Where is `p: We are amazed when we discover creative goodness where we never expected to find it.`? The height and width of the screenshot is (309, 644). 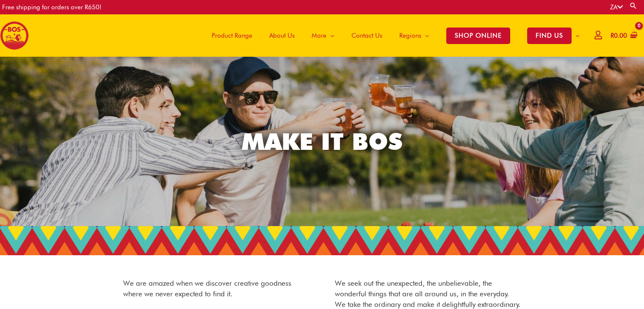
p: We are amazed when we discover creative goodness where we never expected to find it. is located at coordinates (216, 289).